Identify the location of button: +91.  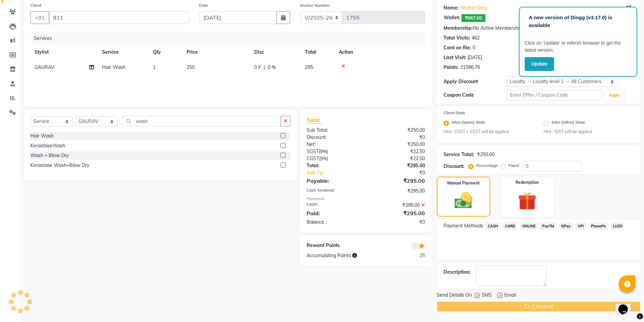
(40, 18).